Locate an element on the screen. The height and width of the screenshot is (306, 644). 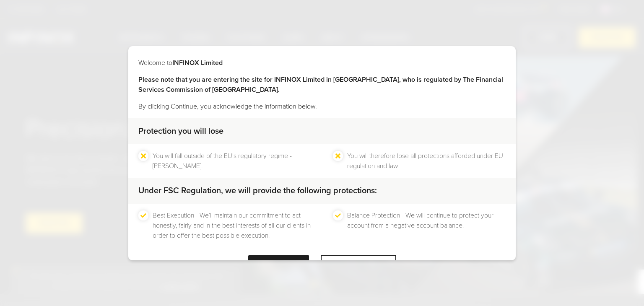
p: Welcome to is located at coordinates (322, 63).